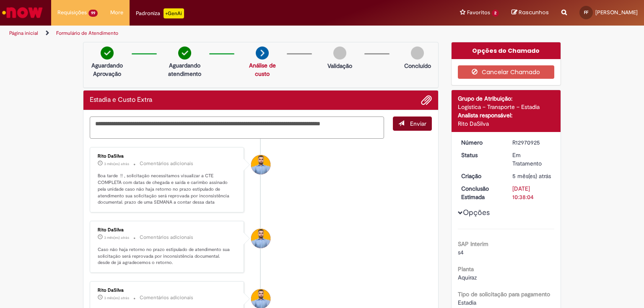  What do you see at coordinates (418, 66) in the screenshot?
I see `p: Concluído` at bounding box center [418, 66].